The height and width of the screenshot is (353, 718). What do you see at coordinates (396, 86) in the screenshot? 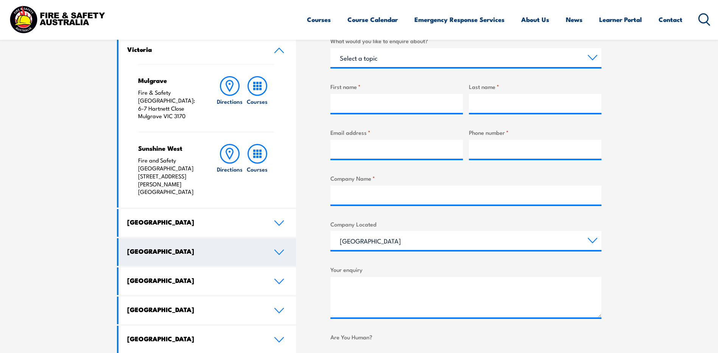
I see `label: First name` at bounding box center [396, 86].